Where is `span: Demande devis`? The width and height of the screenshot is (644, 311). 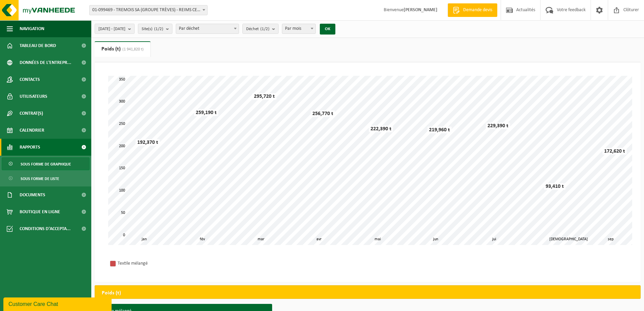
span: Demande devis is located at coordinates (478, 10).